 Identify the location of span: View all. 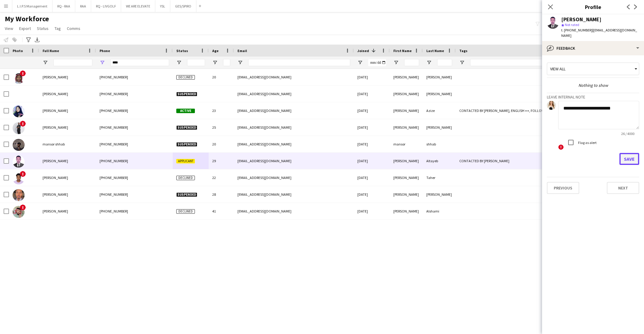
(558, 69).